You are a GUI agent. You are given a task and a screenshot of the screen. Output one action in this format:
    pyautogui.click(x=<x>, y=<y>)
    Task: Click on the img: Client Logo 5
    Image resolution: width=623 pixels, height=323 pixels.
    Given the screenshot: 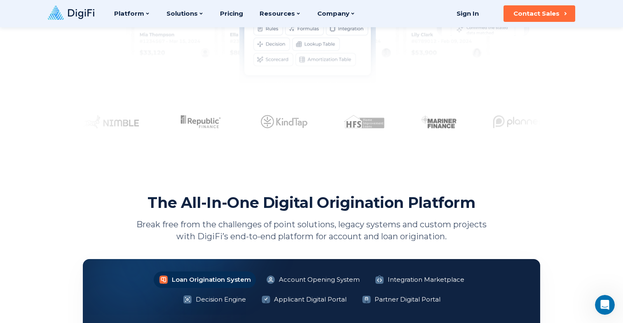 What is the action you would take?
    pyautogui.click(x=435, y=122)
    